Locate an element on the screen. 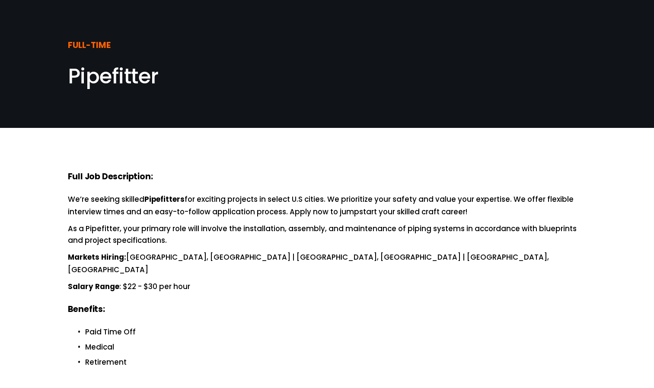 This screenshot has width=654, height=388. p: Medical is located at coordinates (336, 347).